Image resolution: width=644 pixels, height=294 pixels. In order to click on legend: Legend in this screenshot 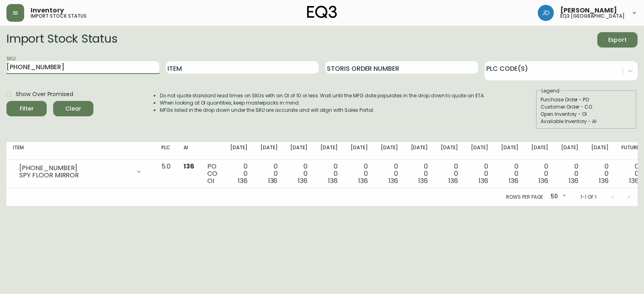, I will do `click(550, 91)`.